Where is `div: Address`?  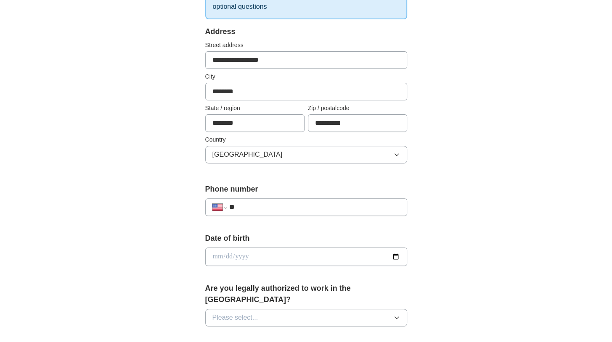 div: Address is located at coordinates (306, 32).